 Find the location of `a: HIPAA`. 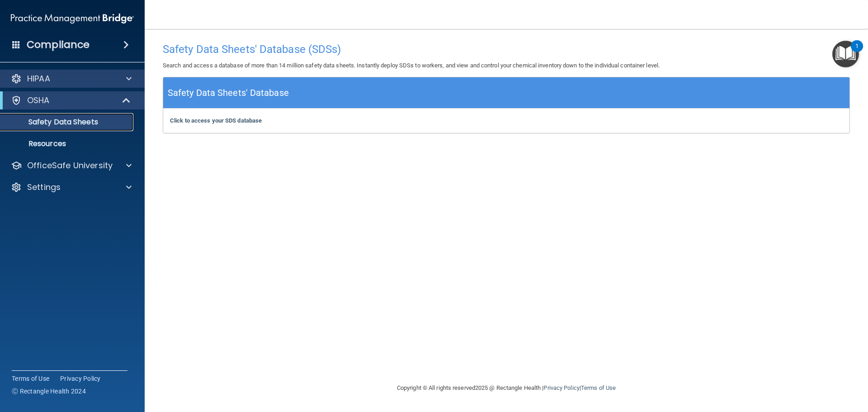

a: HIPAA is located at coordinates (71, 79).